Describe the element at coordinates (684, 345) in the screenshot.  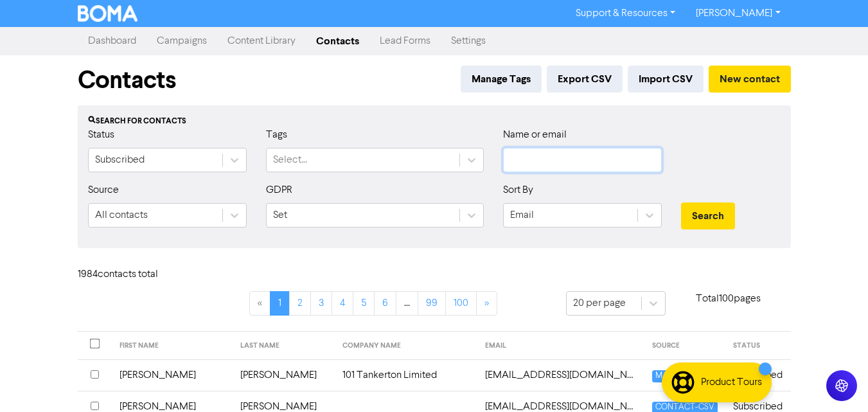
I see `th: SOURCE` at that location.